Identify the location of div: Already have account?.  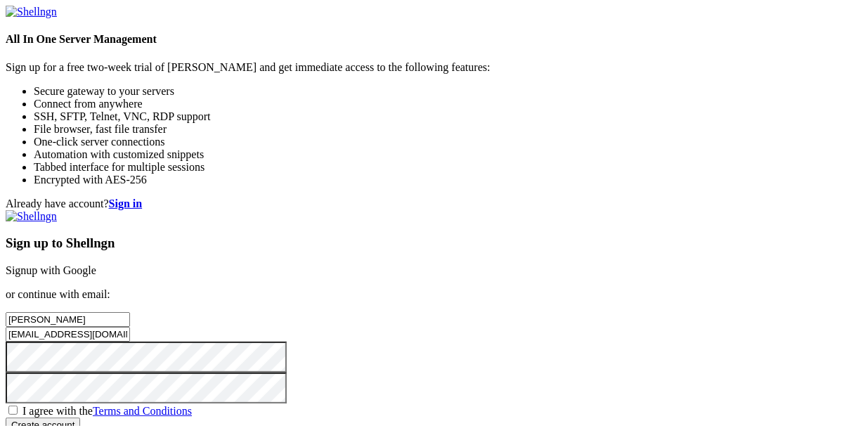
(434, 204).